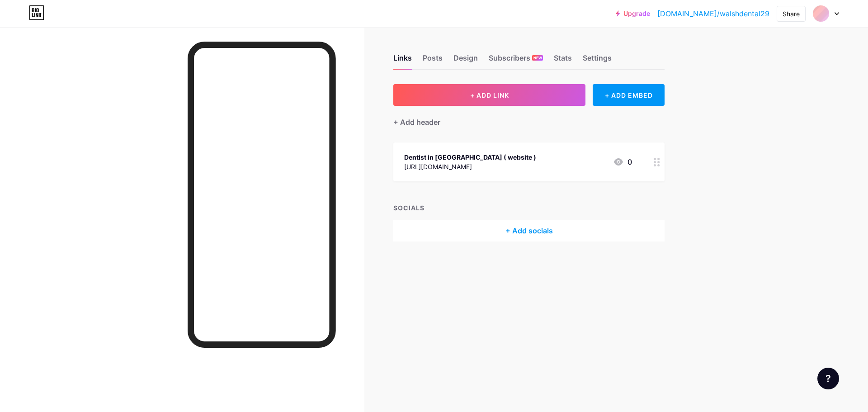 This screenshot has width=868, height=412. What do you see at coordinates (628, 95) in the screenshot?
I see `div: + ADD EMBED` at bounding box center [628, 95].